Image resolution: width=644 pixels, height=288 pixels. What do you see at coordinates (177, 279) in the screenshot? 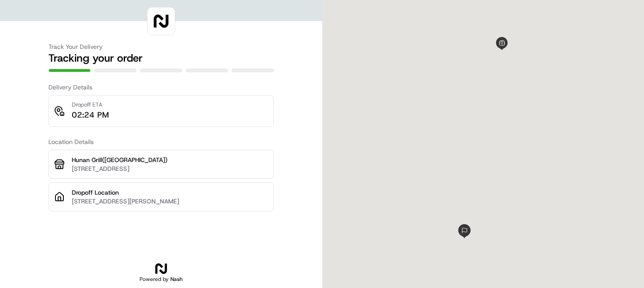
I see `span: Nash` at bounding box center [177, 279].